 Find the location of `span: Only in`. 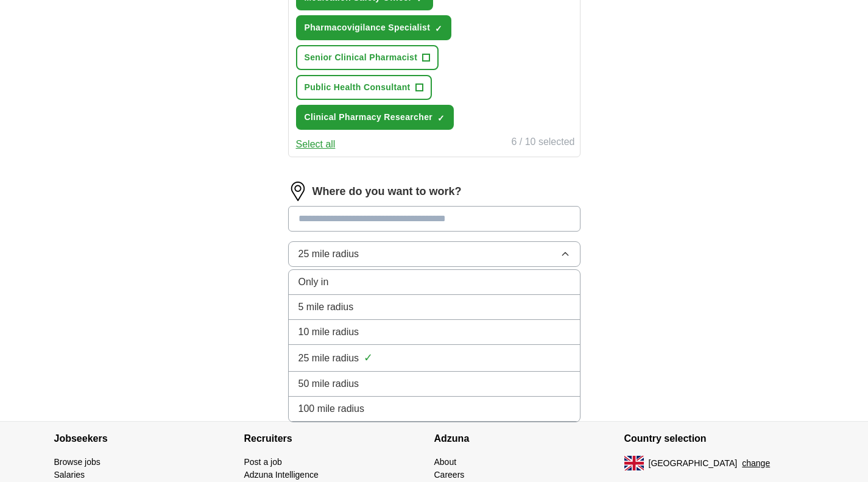

span: Only in is located at coordinates (314, 282).